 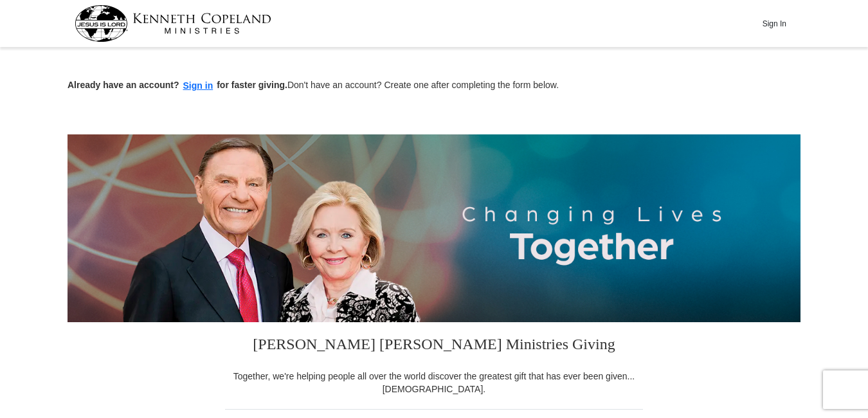 I want to click on strong: Already have an account? for faster giving., so click(x=177, y=85).